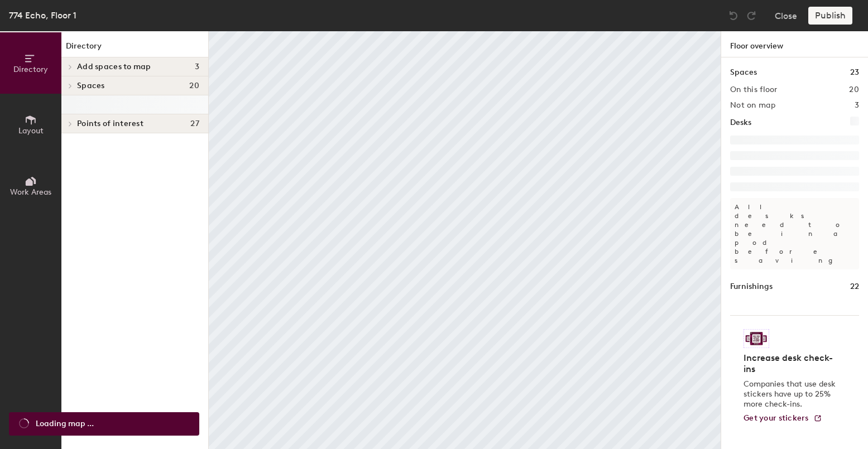 This screenshot has width=868, height=449. What do you see at coordinates (114, 67) in the screenshot?
I see `span: Add spaces to map` at bounding box center [114, 67].